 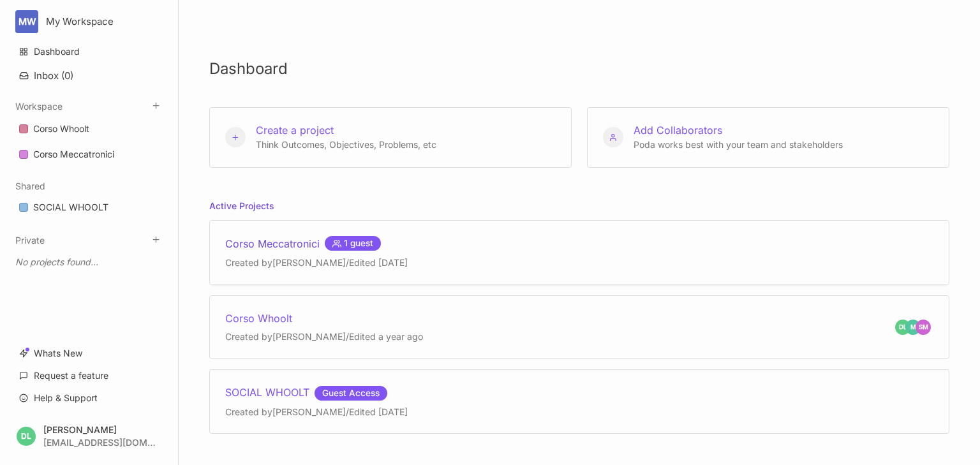 I want to click on button: Inbox (0), so click(x=88, y=75).